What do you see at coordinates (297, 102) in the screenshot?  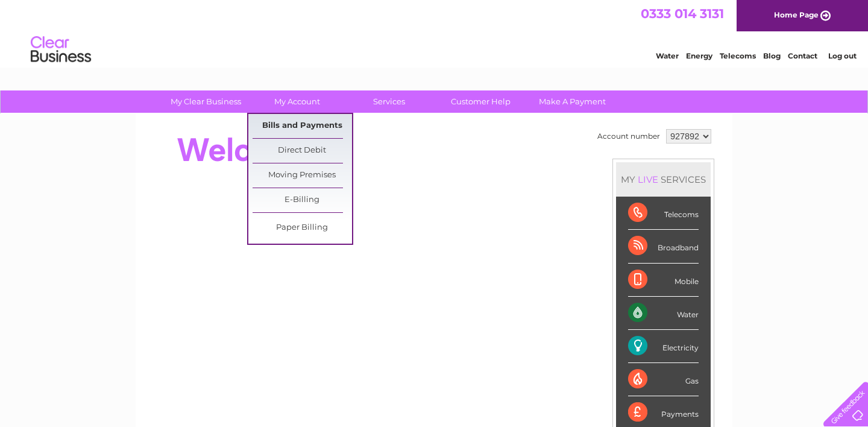 I see `a: My Account` at bounding box center [297, 102].